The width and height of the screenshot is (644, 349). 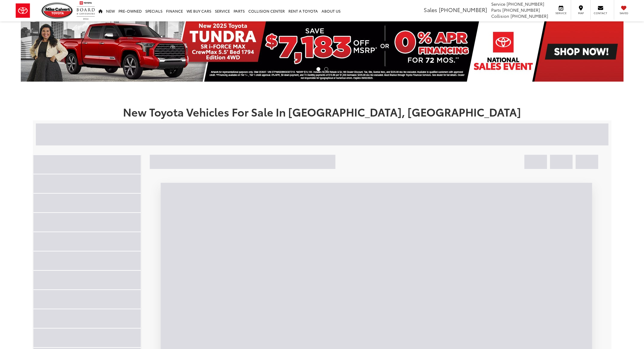 I want to click on img: Mike Calvert Toyota, so click(x=57, y=10).